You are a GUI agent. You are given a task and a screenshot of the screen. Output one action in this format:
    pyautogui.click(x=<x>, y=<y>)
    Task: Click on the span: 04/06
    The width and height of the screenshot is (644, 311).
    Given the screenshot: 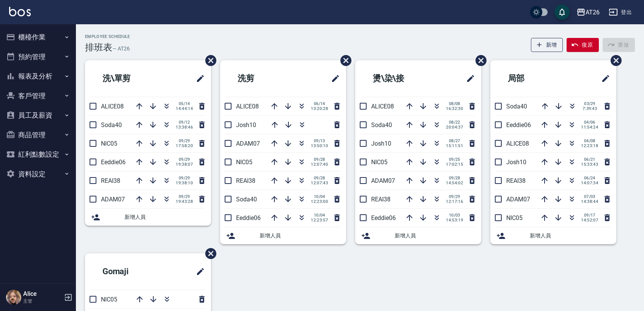 What is the action you would take?
    pyautogui.click(x=589, y=122)
    